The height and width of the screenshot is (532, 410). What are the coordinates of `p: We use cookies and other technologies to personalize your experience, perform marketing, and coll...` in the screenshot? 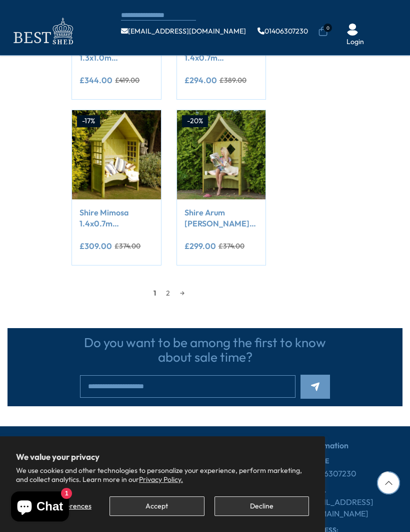 It's located at (163, 475).